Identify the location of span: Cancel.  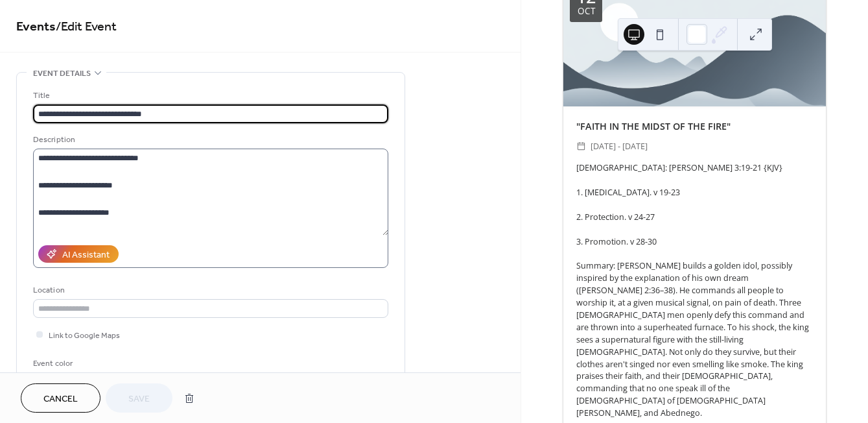
(60, 399).